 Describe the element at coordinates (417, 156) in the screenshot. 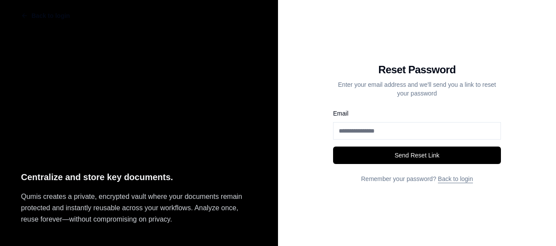

I see `button: Send Reset Link` at that location.